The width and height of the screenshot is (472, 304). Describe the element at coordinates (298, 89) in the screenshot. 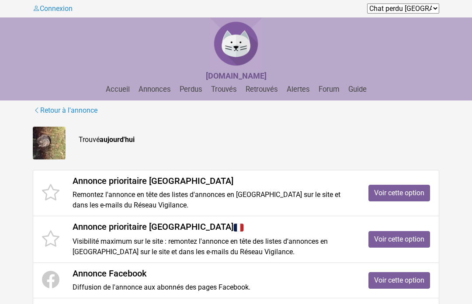

I see `a: Alertes` at that location.